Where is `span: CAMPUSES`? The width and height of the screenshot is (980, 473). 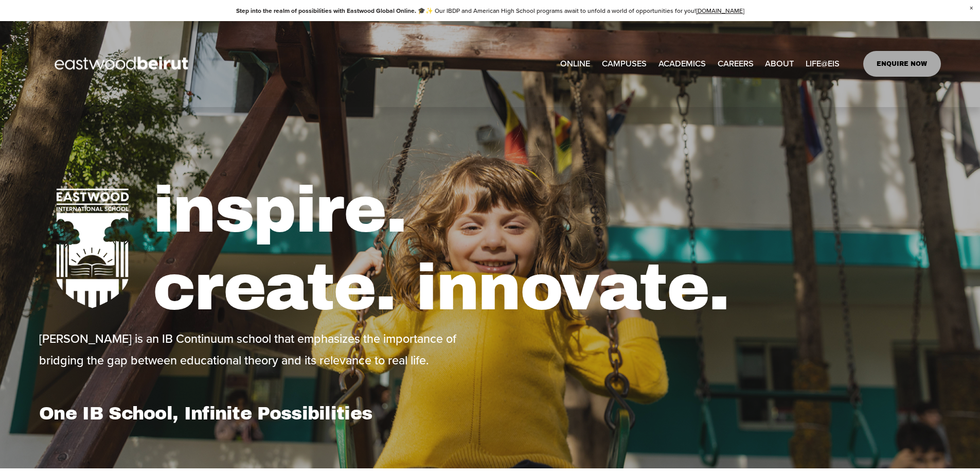
span: CAMPUSES is located at coordinates (624, 64).